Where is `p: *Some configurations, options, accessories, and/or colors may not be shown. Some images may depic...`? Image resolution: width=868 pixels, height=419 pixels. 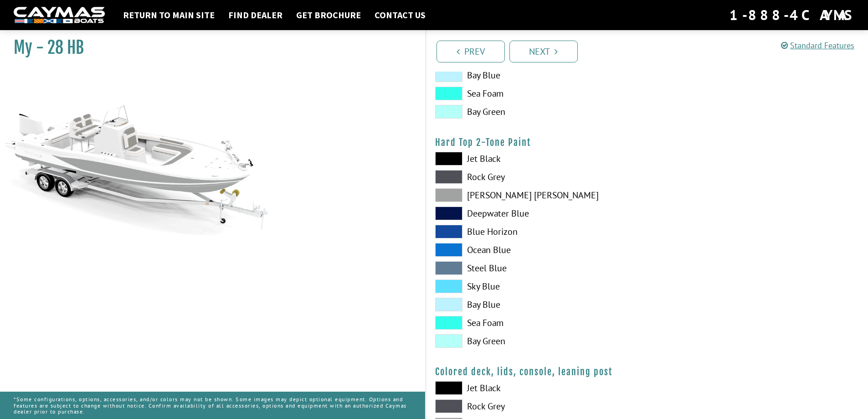 p: *Some configurations, options, accessories, and/or colors may not be shown. Some images may depic... is located at coordinates (213, 405).